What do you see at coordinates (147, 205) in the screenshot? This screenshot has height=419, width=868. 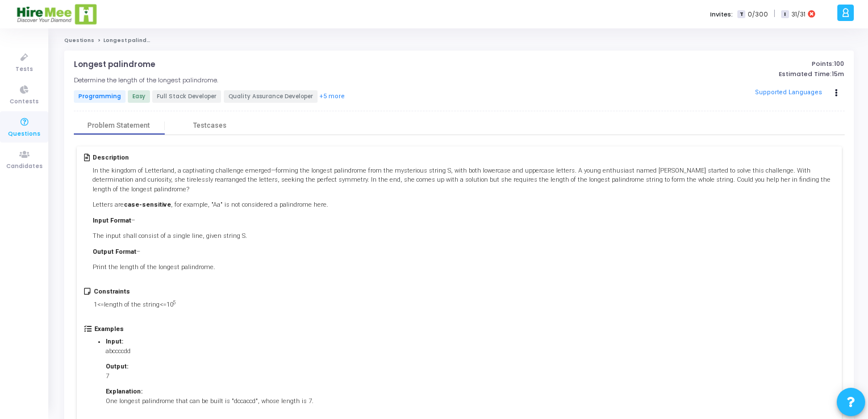 I see `strong: case-sensitive` at bounding box center [147, 205].